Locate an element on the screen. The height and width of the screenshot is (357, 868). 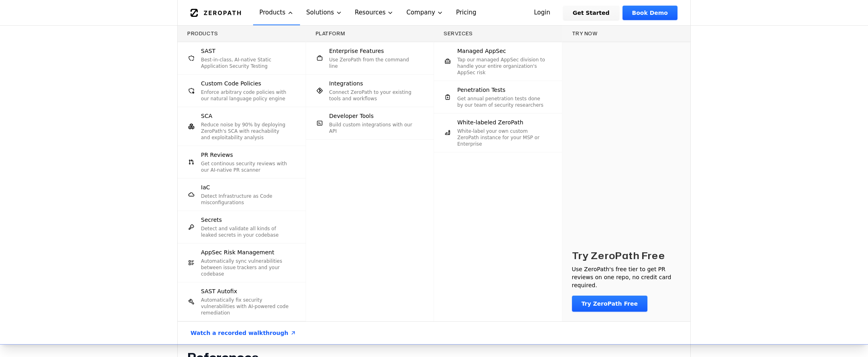
a: Try ZeroPath Free is located at coordinates (609, 303).